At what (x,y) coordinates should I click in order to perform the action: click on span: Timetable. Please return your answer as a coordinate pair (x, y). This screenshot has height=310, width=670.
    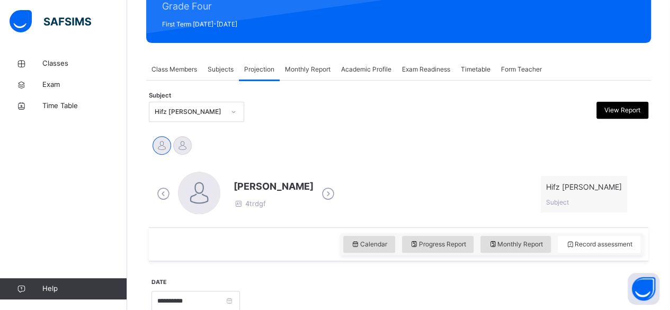
    Looking at the image, I should click on (475, 69).